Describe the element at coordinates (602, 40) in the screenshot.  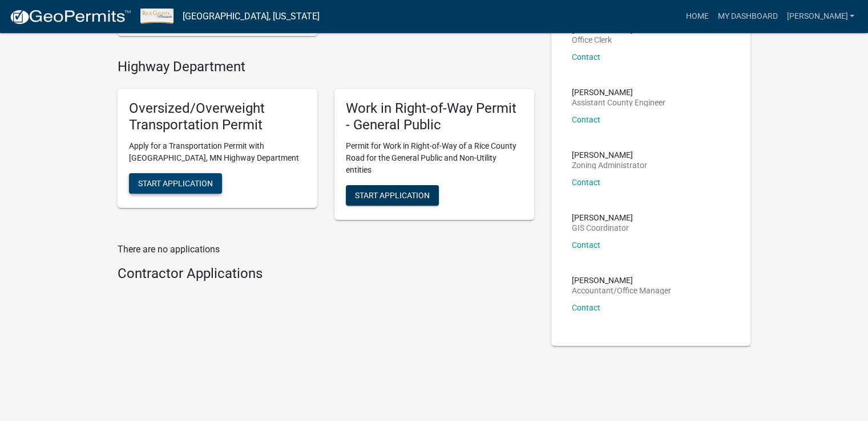
I see `p: Office Clerk` at that location.